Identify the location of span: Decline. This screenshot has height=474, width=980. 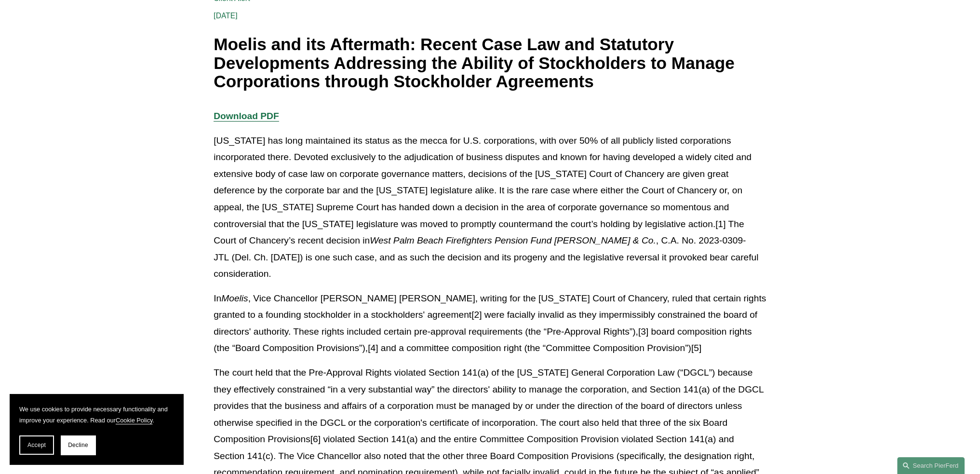
(78, 445).